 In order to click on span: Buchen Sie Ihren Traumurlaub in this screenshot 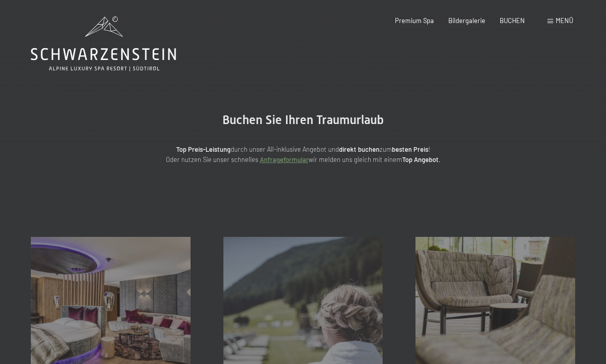, I will do `click(303, 120)`.